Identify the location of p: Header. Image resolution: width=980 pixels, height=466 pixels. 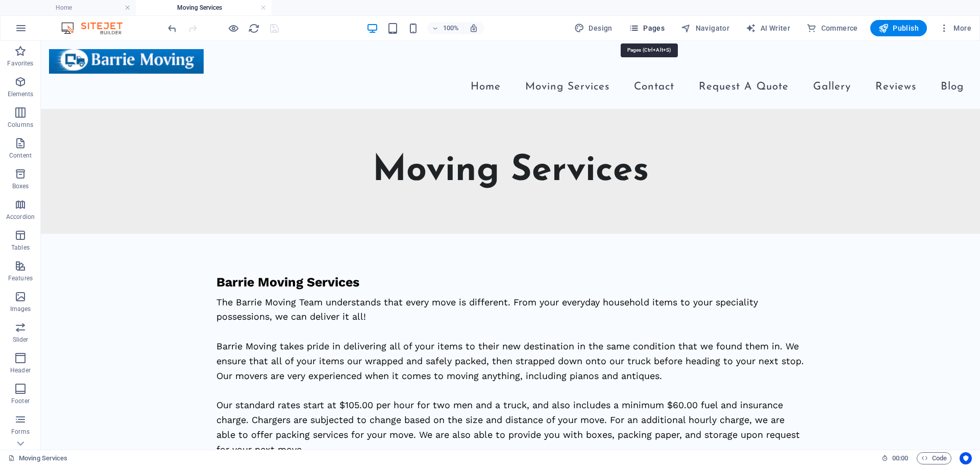
(20, 370).